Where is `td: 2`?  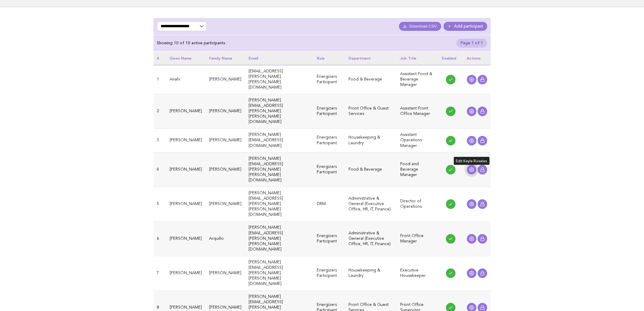 td: 2 is located at coordinates (160, 111).